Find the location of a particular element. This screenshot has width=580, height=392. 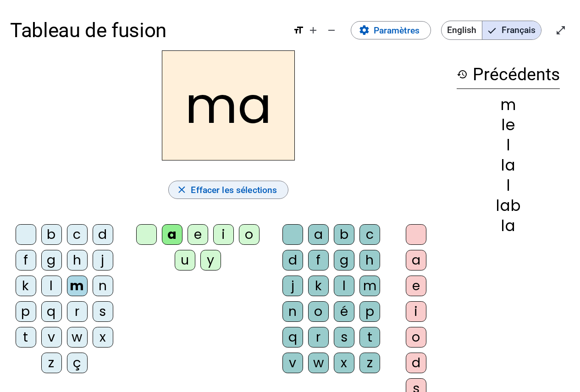

mat-icon: history is located at coordinates (462, 74).